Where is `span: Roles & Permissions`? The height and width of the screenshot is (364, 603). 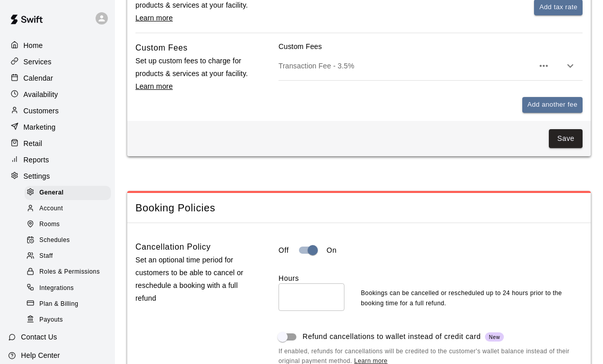 span: Roles & Permissions is located at coordinates (70, 272).